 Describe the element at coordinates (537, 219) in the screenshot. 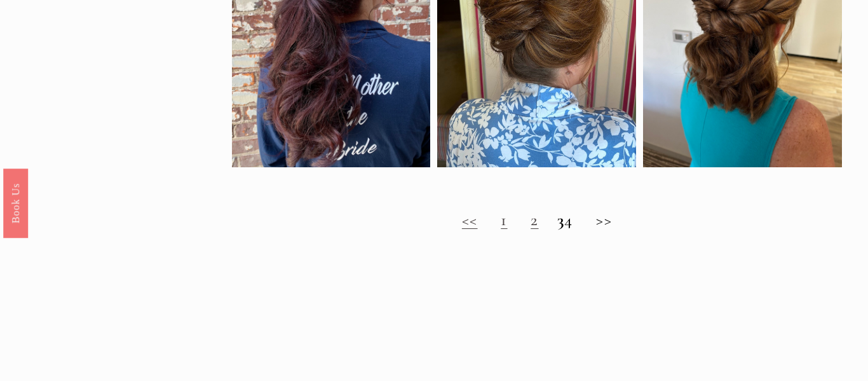

I see `h2: 4 >>` at that location.